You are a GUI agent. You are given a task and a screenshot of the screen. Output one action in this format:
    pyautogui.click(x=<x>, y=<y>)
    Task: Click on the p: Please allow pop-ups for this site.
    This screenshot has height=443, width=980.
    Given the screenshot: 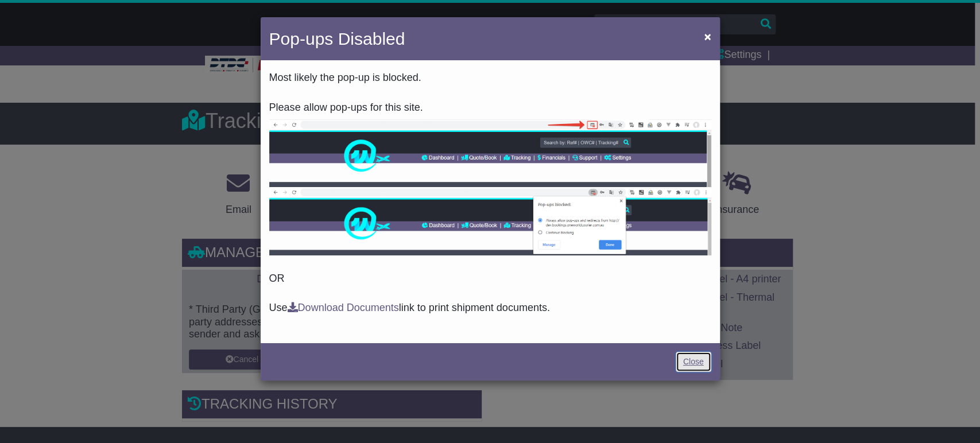 What is the action you would take?
    pyautogui.click(x=490, y=108)
    